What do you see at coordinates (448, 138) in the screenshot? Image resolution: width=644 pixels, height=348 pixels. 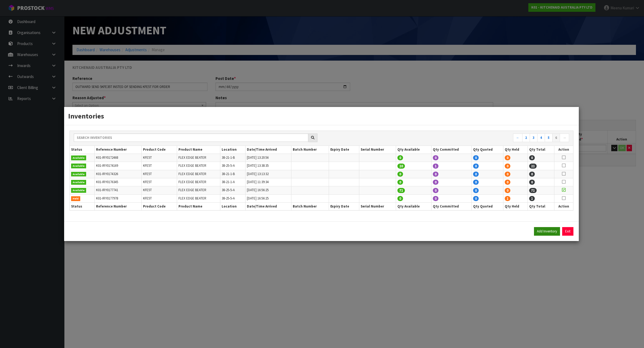 I see `nav: Page navigation` at bounding box center [448, 138].